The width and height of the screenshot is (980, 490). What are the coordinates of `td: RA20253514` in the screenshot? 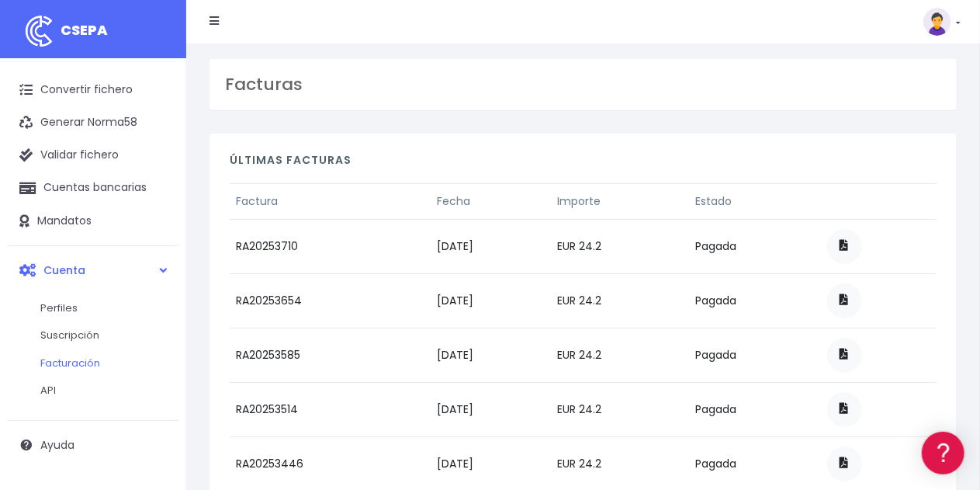 It's located at (330, 409).